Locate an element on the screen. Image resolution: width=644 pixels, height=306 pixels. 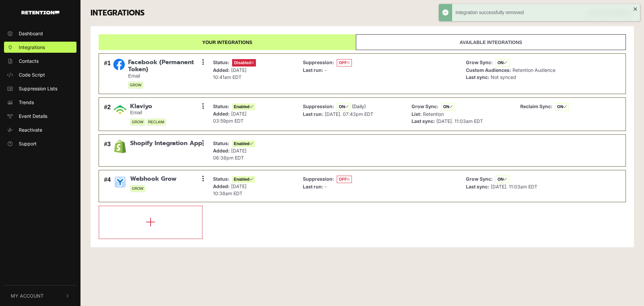
a: Dashboard is located at coordinates (40, 33).